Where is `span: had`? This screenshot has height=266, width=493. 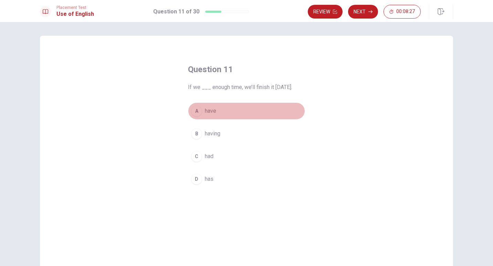 span: had is located at coordinates (209, 157).